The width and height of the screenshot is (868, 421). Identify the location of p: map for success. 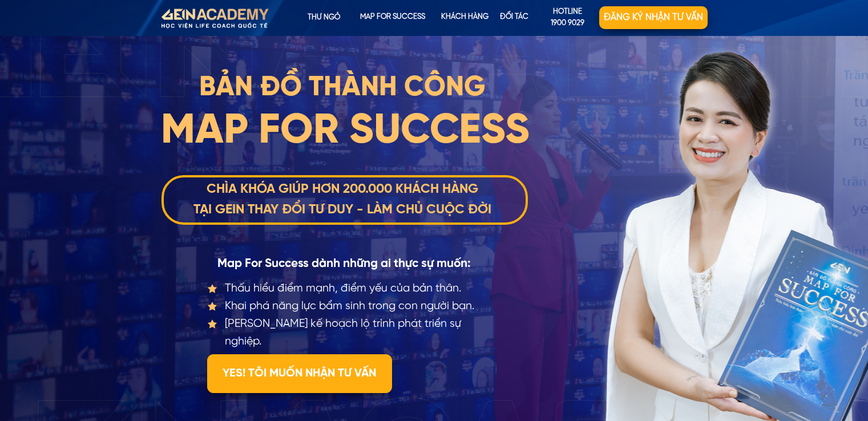
(393, 18).